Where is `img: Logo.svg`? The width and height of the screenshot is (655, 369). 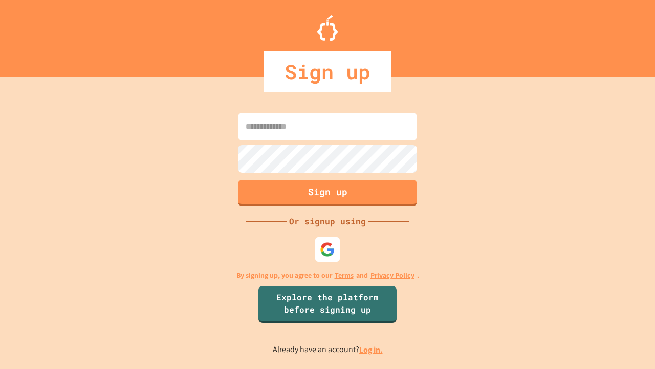 img: Logo.svg is located at coordinates (328, 28).